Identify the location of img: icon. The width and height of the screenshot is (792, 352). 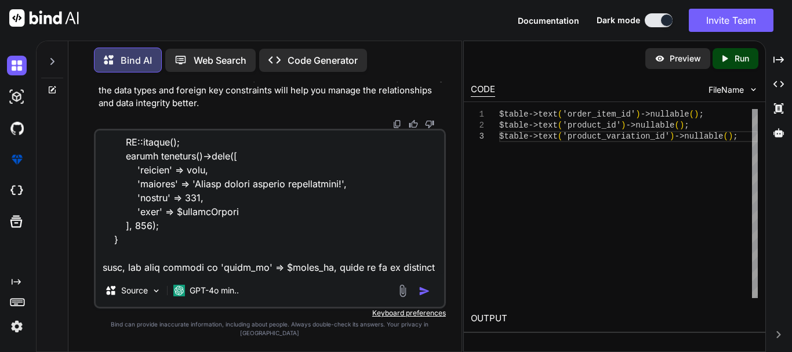
(424, 291).